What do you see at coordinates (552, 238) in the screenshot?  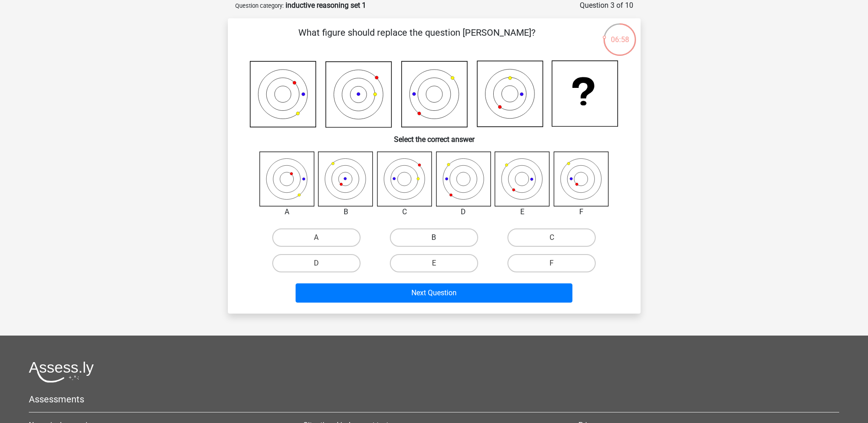 I see `label: C` at bounding box center [552, 238].